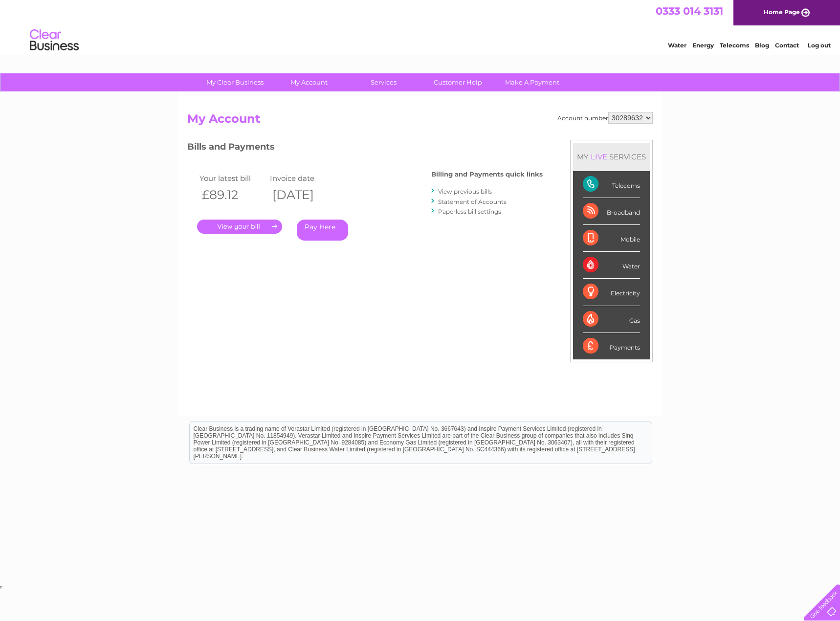 Image resolution: width=840 pixels, height=621 pixels. I want to click on a: Customer Help, so click(458, 82).